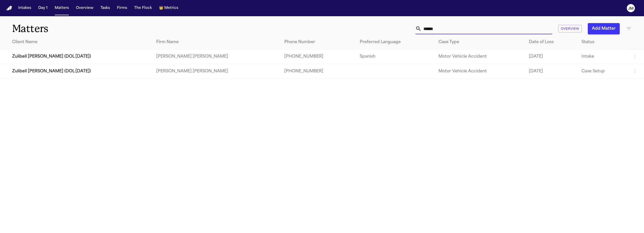  I want to click on div: Case Type, so click(480, 42).